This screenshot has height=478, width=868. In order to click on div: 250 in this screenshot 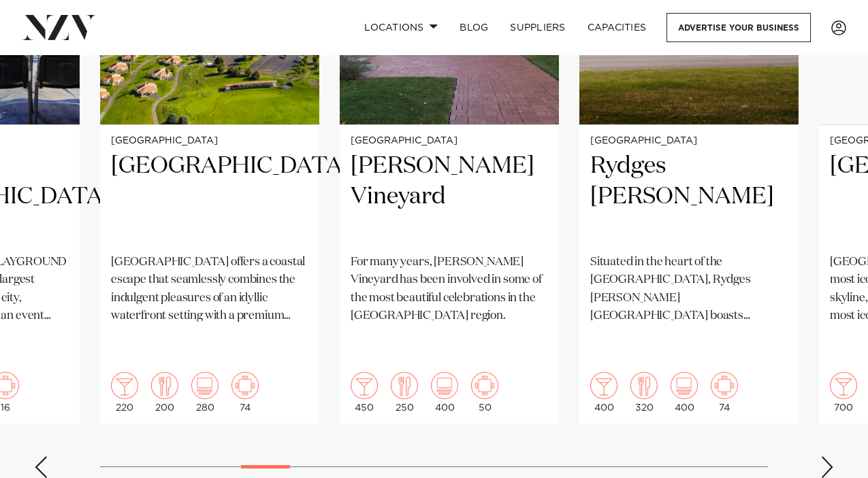, I will do `click(404, 393)`.